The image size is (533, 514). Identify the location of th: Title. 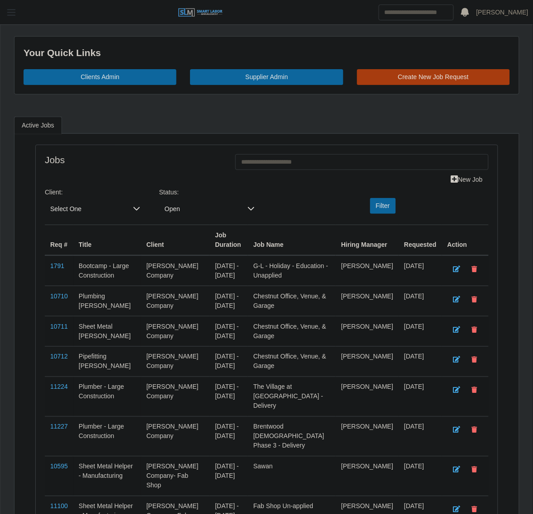
(107, 240).